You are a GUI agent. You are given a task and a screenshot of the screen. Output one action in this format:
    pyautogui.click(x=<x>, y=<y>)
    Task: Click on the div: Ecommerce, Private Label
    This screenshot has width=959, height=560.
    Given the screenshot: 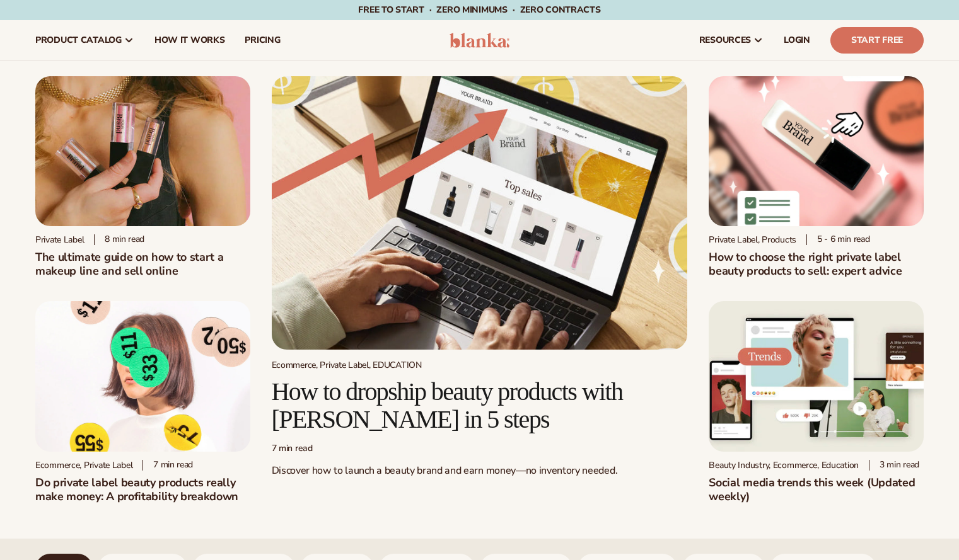 What is the action you would take?
    pyautogui.click(x=84, y=465)
    